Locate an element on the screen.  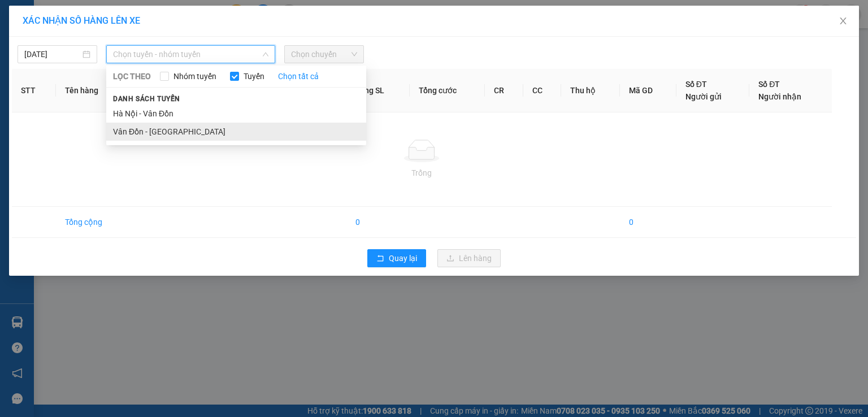
div: Trống is located at coordinates (422, 173).